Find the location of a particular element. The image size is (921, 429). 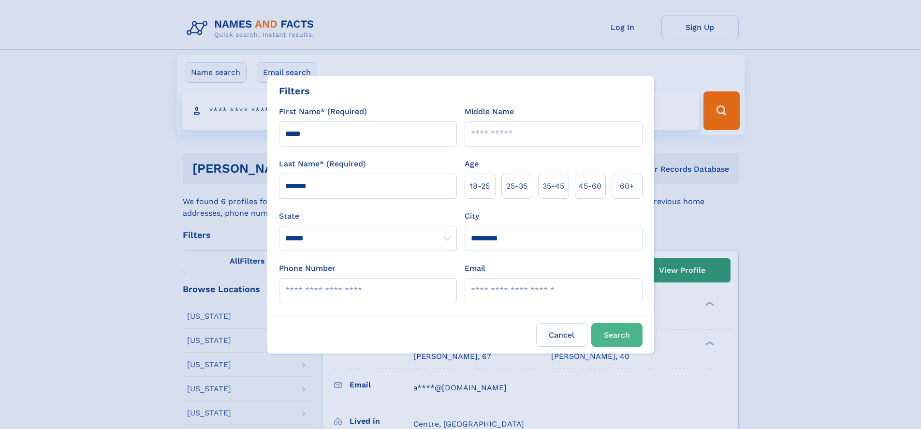

label: State is located at coordinates (368, 216).